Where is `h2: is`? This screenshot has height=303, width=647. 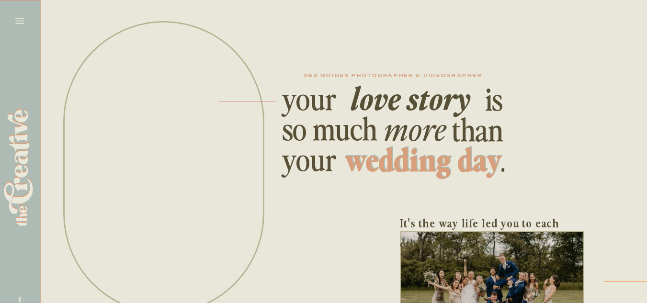 h2: is is located at coordinates (494, 98).